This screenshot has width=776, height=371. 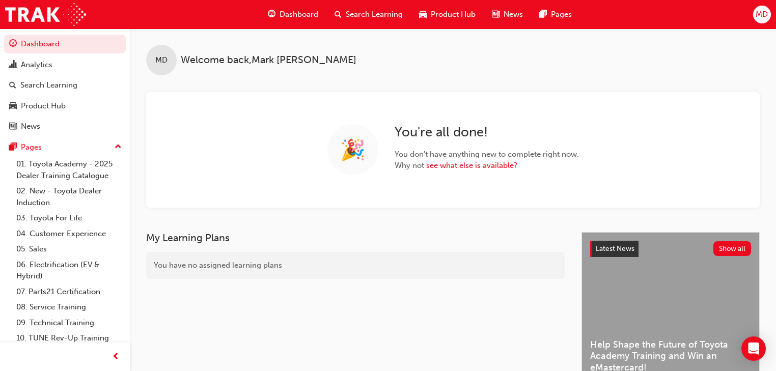 What do you see at coordinates (355, 238) in the screenshot?
I see `h3: My Learning Plans` at bounding box center [355, 238].